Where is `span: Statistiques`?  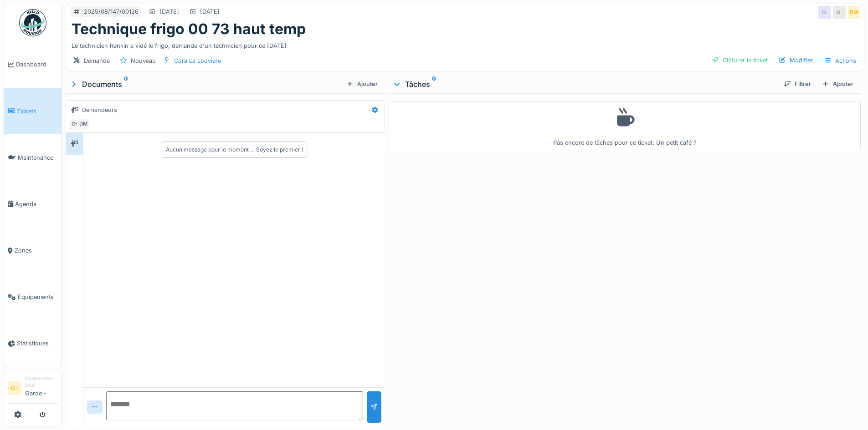
span: Statistiques is located at coordinates (38, 344).